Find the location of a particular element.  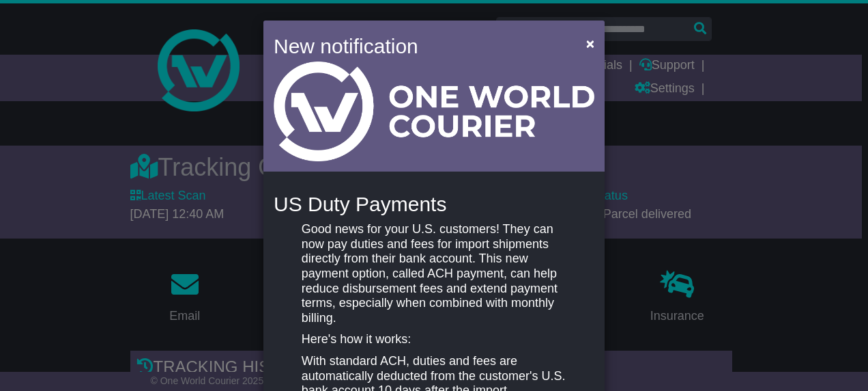

h4: US Duty Payments is located at coordinates (434, 203).